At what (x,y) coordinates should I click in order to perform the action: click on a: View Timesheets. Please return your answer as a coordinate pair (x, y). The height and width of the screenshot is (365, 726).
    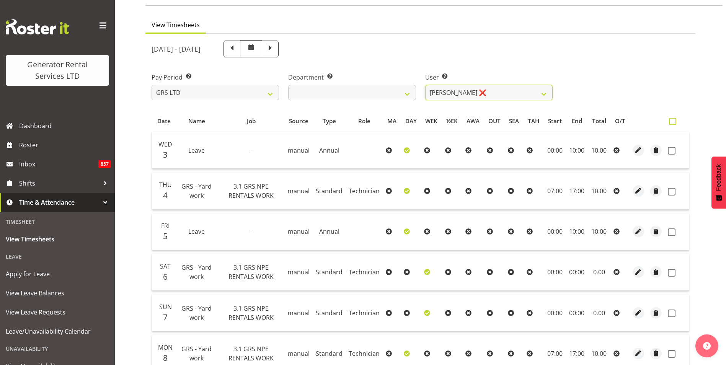
    Looking at the image, I should click on (57, 239).